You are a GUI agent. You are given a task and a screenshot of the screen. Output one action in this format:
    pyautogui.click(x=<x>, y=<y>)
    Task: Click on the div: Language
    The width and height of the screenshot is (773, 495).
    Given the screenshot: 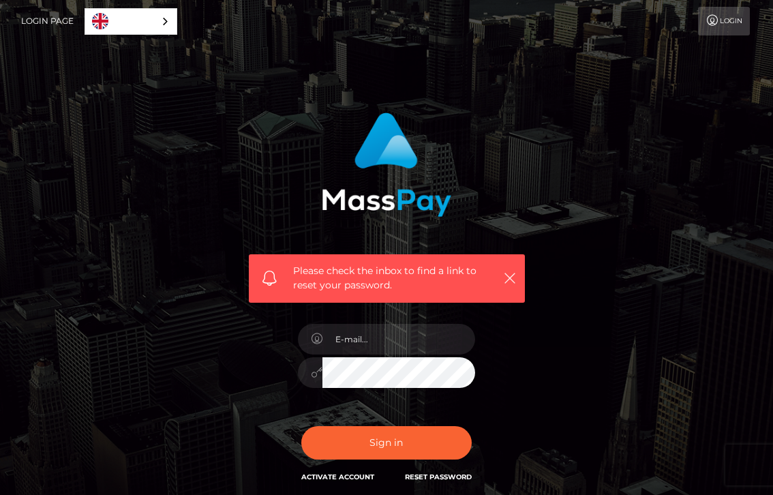 What is the action you would take?
    pyautogui.click(x=131, y=21)
    